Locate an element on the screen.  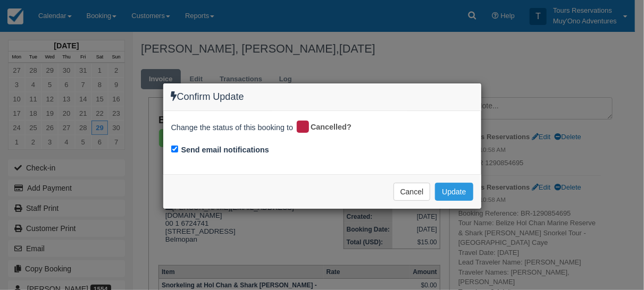
label: Send email notifications is located at coordinates (225, 150).